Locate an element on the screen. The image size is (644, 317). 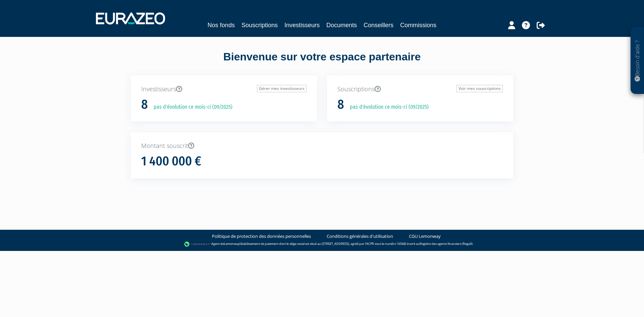
a: Conditions générales d'utilisation is located at coordinates (360, 236).